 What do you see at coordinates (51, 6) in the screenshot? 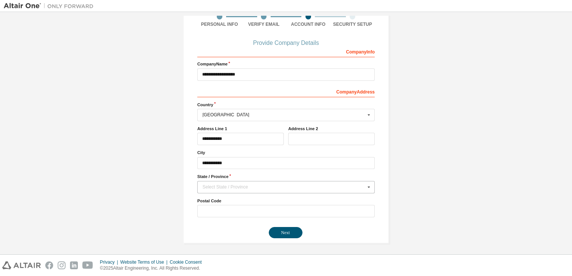
I see `img: Altair One` at bounding box center [51, 6].